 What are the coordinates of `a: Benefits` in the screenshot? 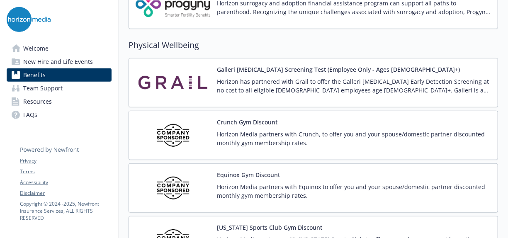 It's located at (59, 75).